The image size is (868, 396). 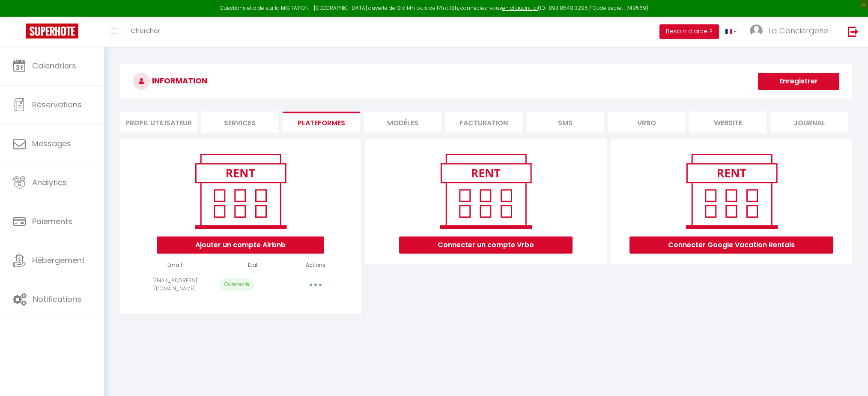 What do you see at coordinates (791, 32) in the screenshot?
I see `a: ... La Conciergerie` at bounding box center [791, 32].